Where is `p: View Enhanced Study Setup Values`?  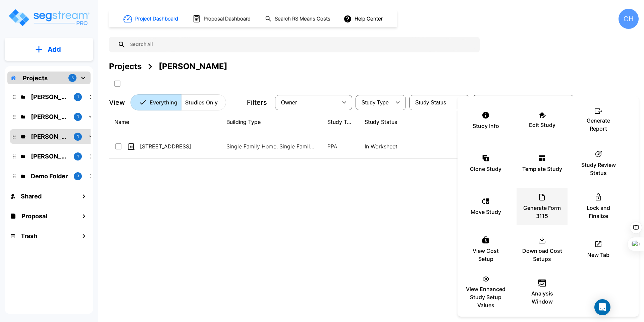
p: View Enhanced Study Setup Values is located at coordinates (486, 297).